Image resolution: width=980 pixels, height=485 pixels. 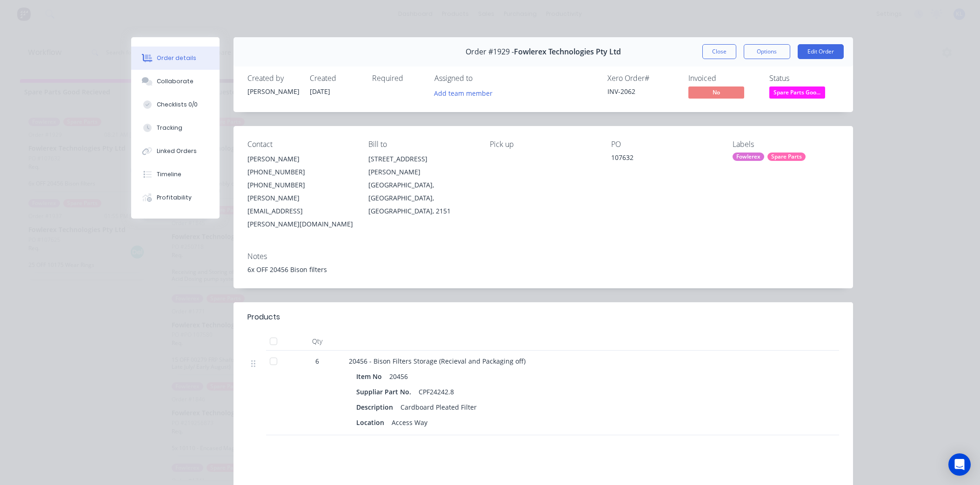 I want to click on div: Created by, so click(x=273, y=78).